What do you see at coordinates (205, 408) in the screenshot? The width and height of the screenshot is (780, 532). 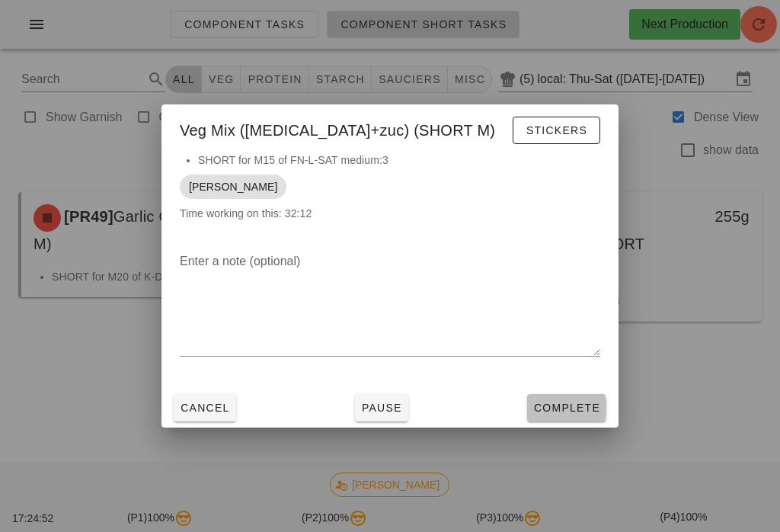 I see `span: Cancel` at bounding box center [205, 408].